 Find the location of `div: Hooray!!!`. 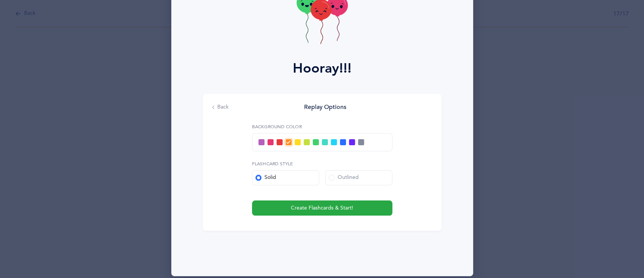

div: Hooray!!! is located at coordinates (322, 68).